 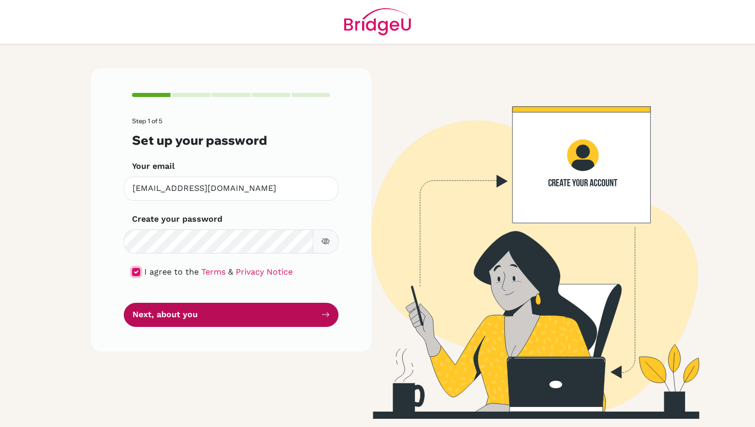 I want to click on span: Step 1 of 5, so click(x=147, y=121).